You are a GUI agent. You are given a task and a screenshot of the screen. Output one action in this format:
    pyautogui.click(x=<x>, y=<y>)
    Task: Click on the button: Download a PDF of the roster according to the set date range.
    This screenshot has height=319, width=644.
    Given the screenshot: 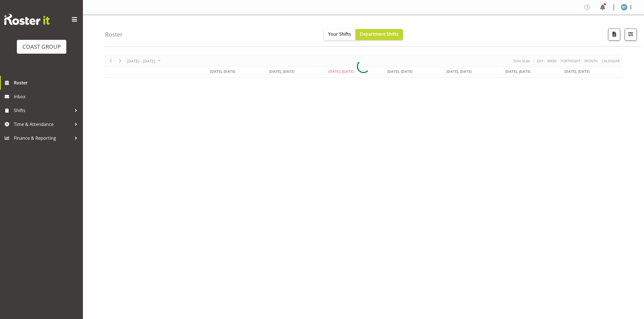 What is the action you would take?
    pyautogui.click(x=614, y=35)
    